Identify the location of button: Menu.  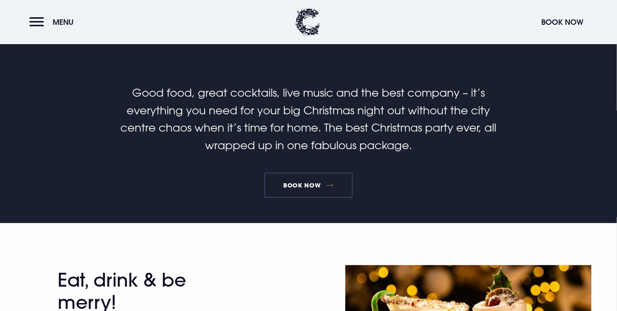
(53, 22).